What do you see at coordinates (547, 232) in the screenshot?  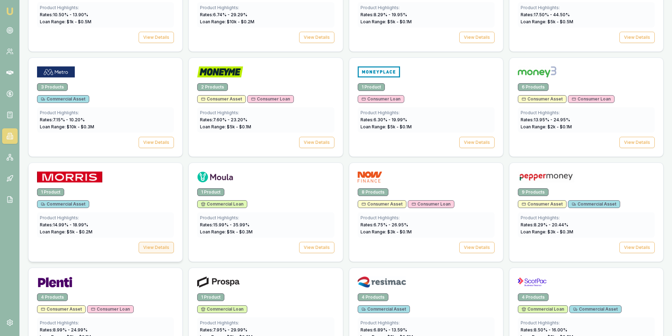 I see `span: Loan Range: $ 3 k - $ 0.3 M` at bounding box center [547, 232].